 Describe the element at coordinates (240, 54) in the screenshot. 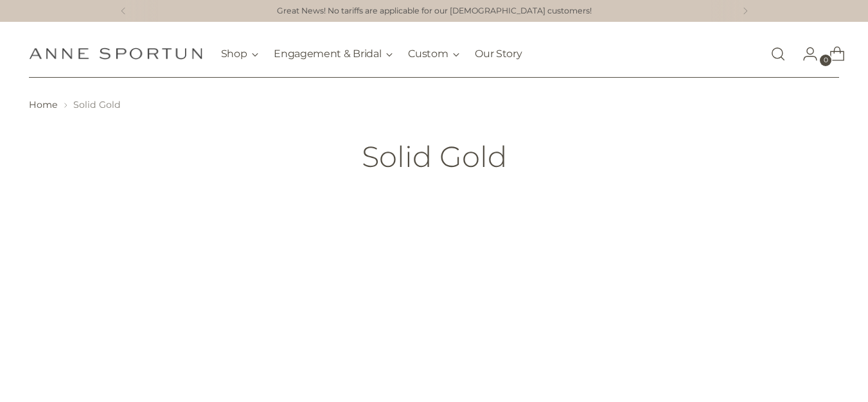

I see `button: Shop` at that location.